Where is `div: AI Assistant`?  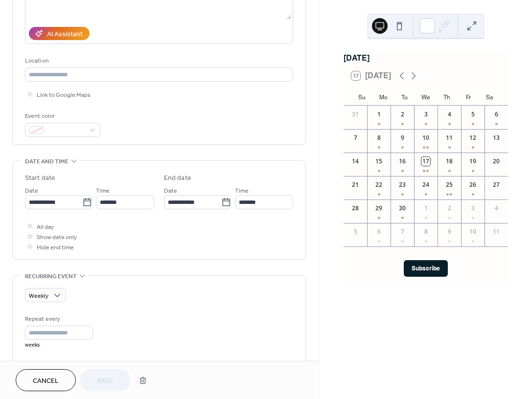
div: AI Assistant is located at coordinates (64, 35).